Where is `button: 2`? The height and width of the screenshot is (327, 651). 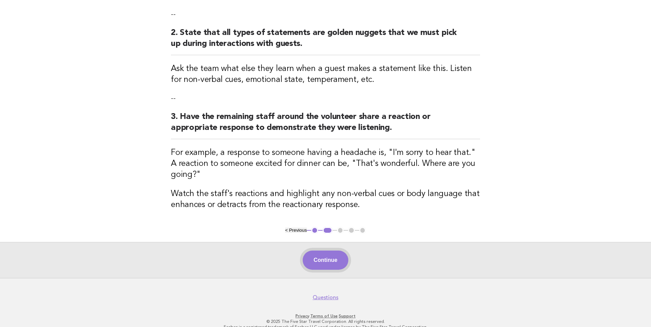
button: 2 is located at coordinates (327, 231).